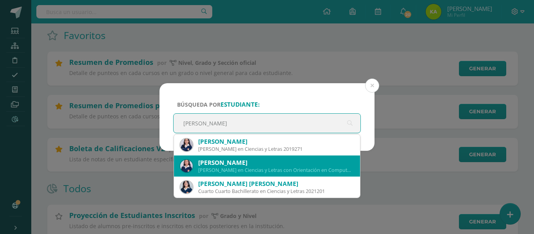  What do you see at coordinates (187, 187) in the screenshot?
I see `img: 6328686b3bae3e949ba257b6aa868a48.png` at bounding box center [187, 187].